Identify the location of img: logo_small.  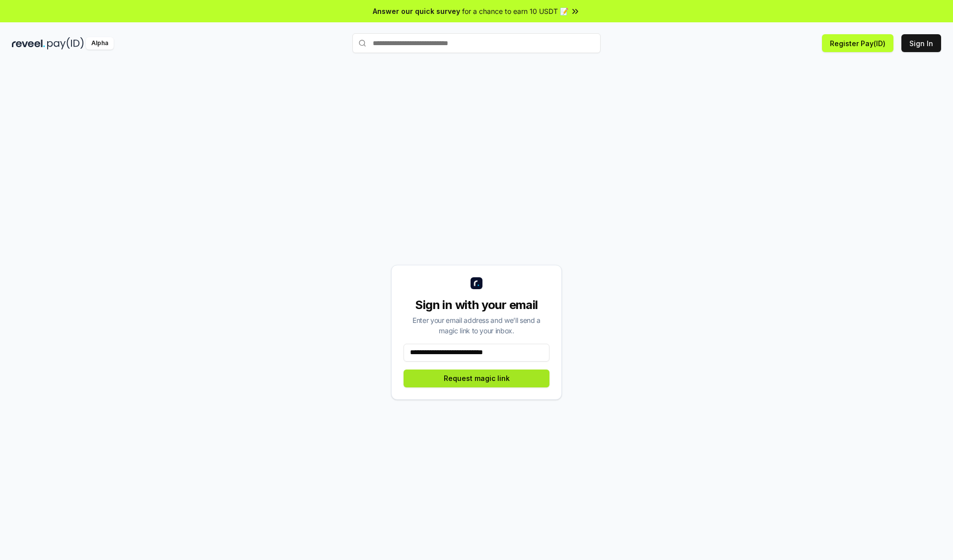
(477, 283).